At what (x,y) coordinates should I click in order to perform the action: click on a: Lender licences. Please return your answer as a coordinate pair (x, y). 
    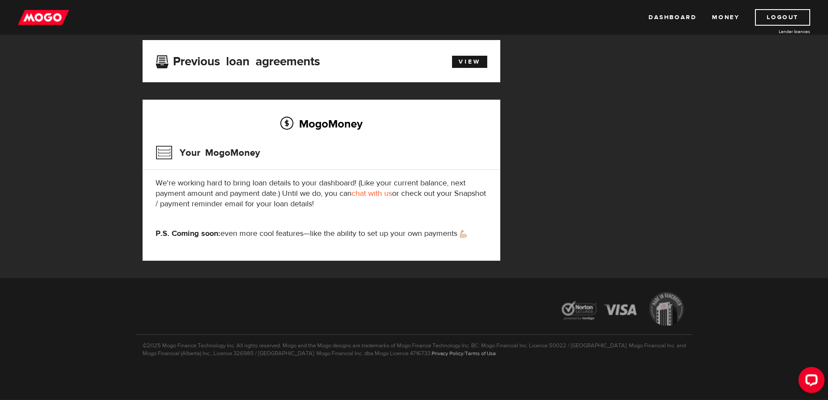
    Looking at the image, I should click on (778, 31).